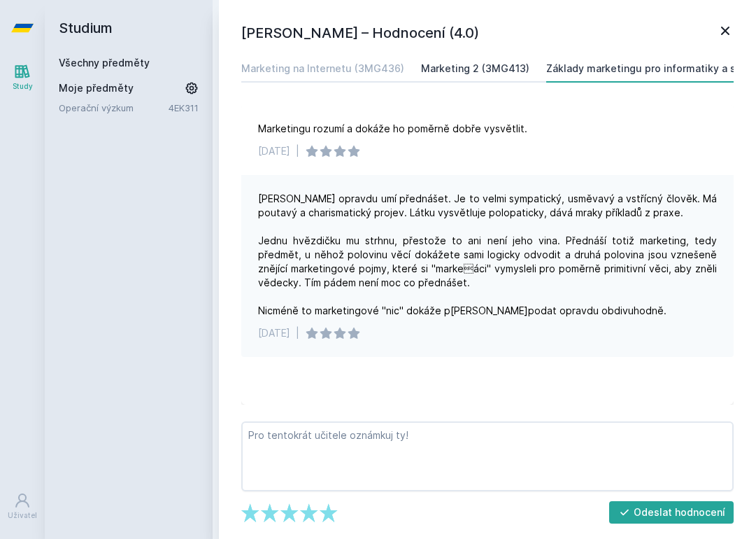 This screenshot has height=539, width=756. I want to click on a: Všechny předměty, so click(104, 62).